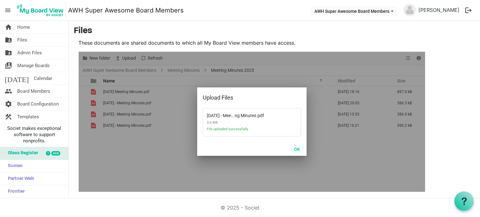 The width and height of the screenshot is (480, 217). What do you see at coordinates (232, 114) in the screenshot?
I see `span: September 15 2026 - Meeting Minutes.pdf` at bounding box center [232, 114].